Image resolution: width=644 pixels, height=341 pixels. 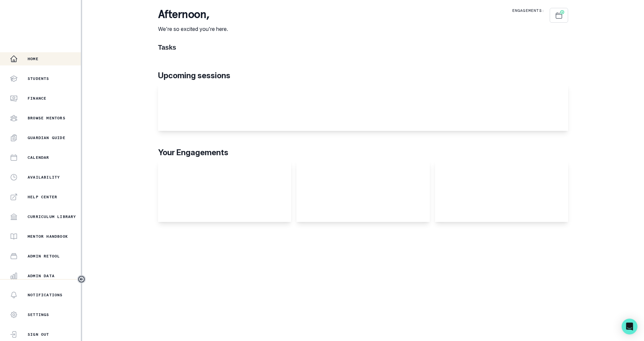 What do you see at coordinates (52, 217) in the screenshot?
I see `p: Curriculum Library` at bounding box center [52, 217].